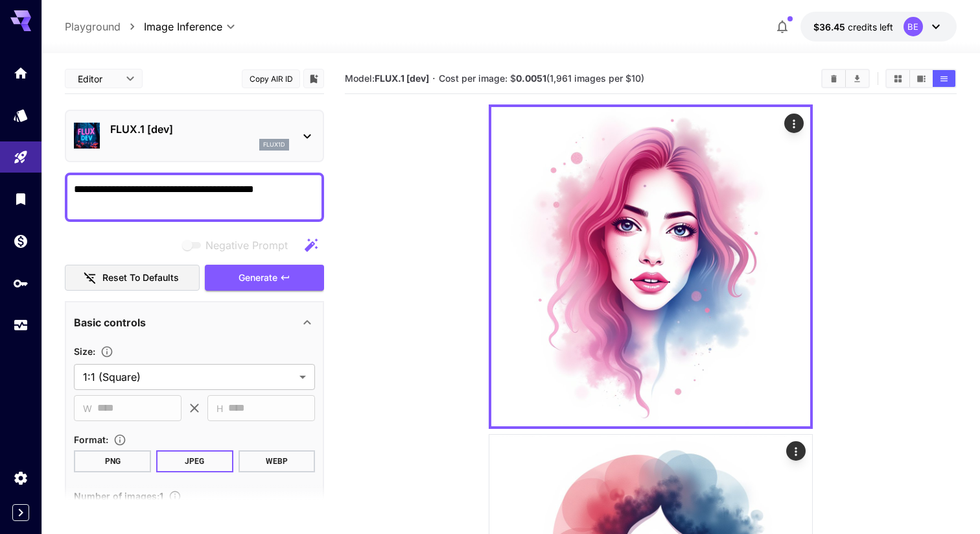 The image size is (980, 534). Describe the element at coordinates (897, 79) in the screenshot. I see `button: Show images in grid view` at that location.